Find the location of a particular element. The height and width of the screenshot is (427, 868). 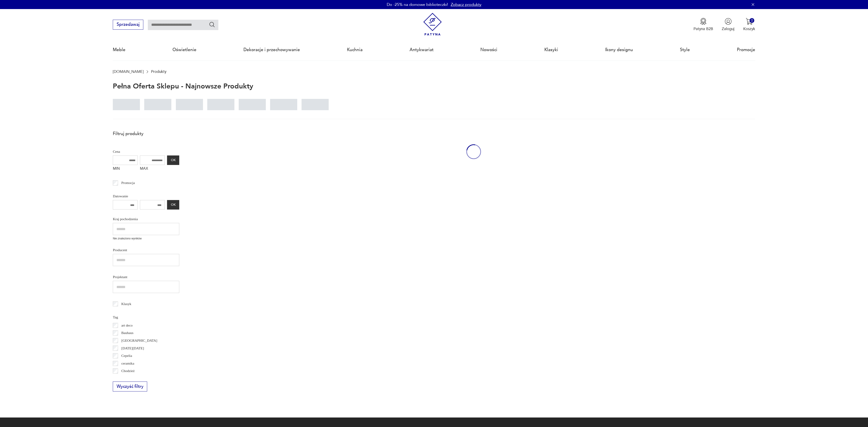

p: Kraj pochodzenia is located at coordinates (146, 219).